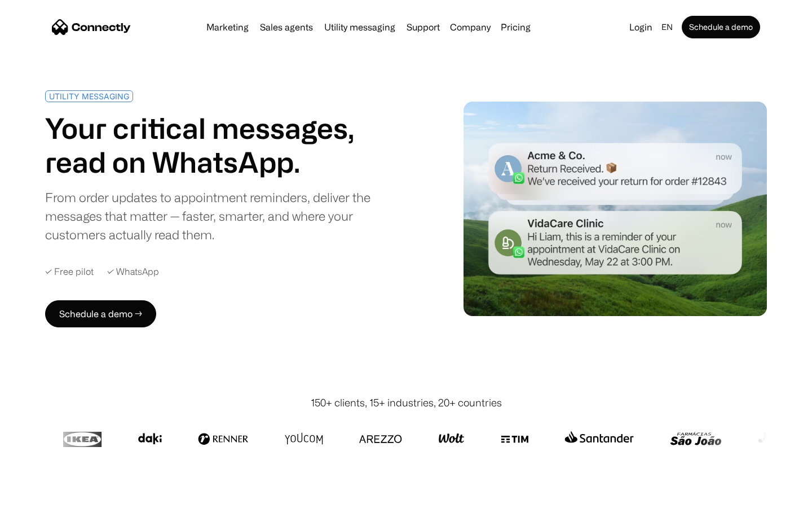 The width and height of the screenshot is (812, 508). What do you see at coordinates (515, 27) in the screenshot?
I see `a: Pricing` at bounding box center [515, 27].